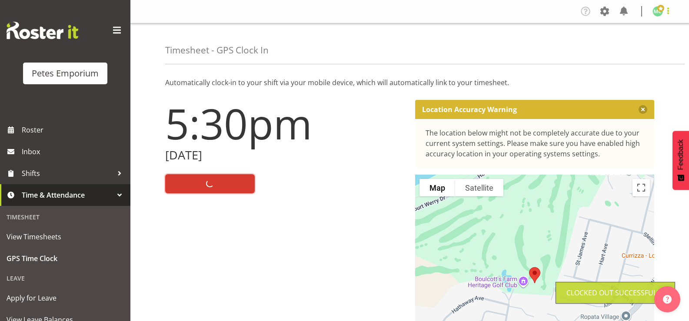 Image resolution: width=689 pixels, height=321 pixels. I want to click on button: Show street map, so click(437, 188).